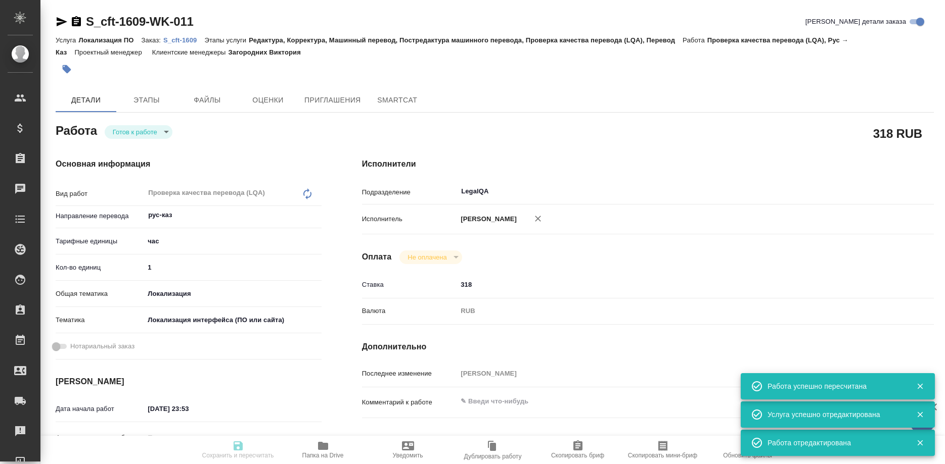  What do you see at coordinates (671, 311) in the screenshot?
I see `div: RUB` at bounding box center [671, 311].